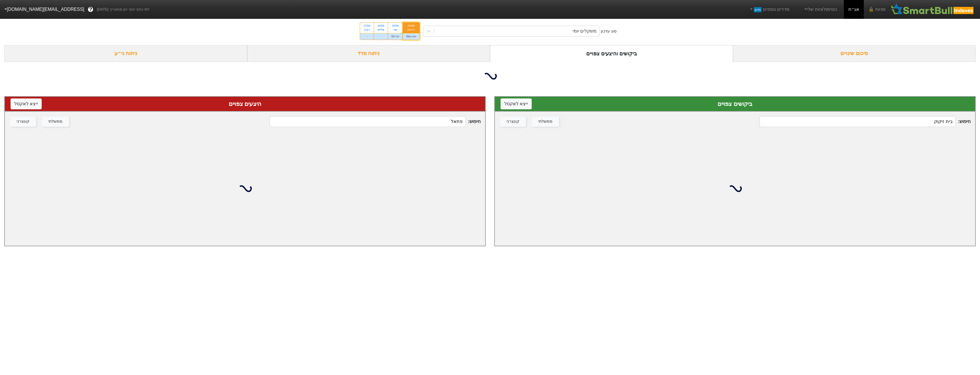  Describe the element at coordinates (367, 121) in the screenshot. I see `input: 0 רשומות...` at that location.